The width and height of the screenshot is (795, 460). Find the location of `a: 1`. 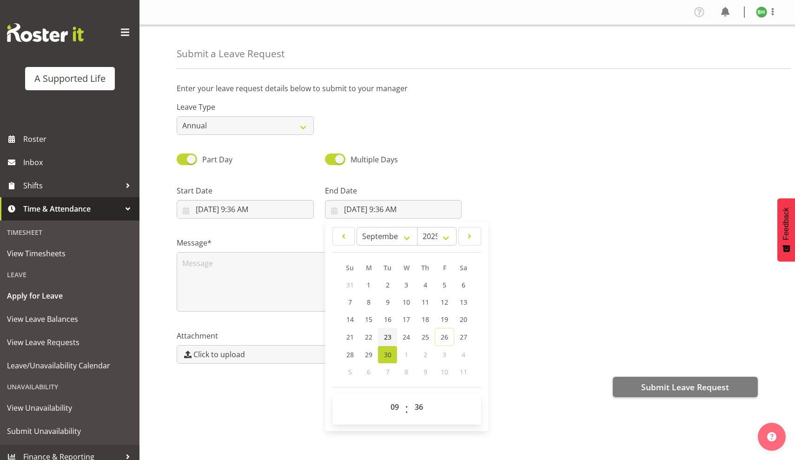

a: 1 is located at coordinates (368, 284).